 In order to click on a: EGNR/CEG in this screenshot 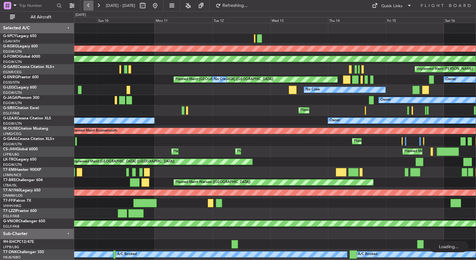, I will do `click(12, 72)`.